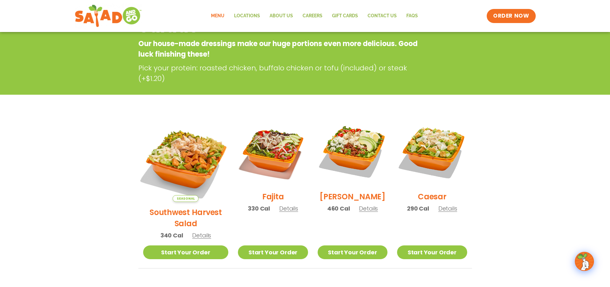  I want to click on h2: Fajita, so click(273, 197).